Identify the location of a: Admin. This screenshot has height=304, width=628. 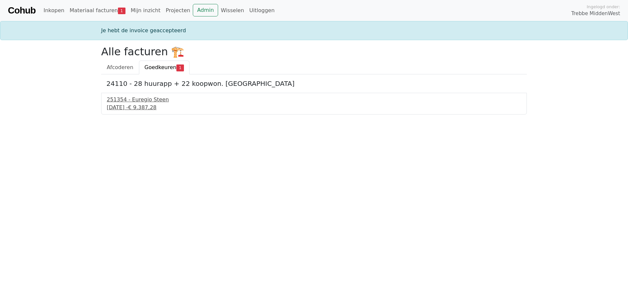
(205, 10).